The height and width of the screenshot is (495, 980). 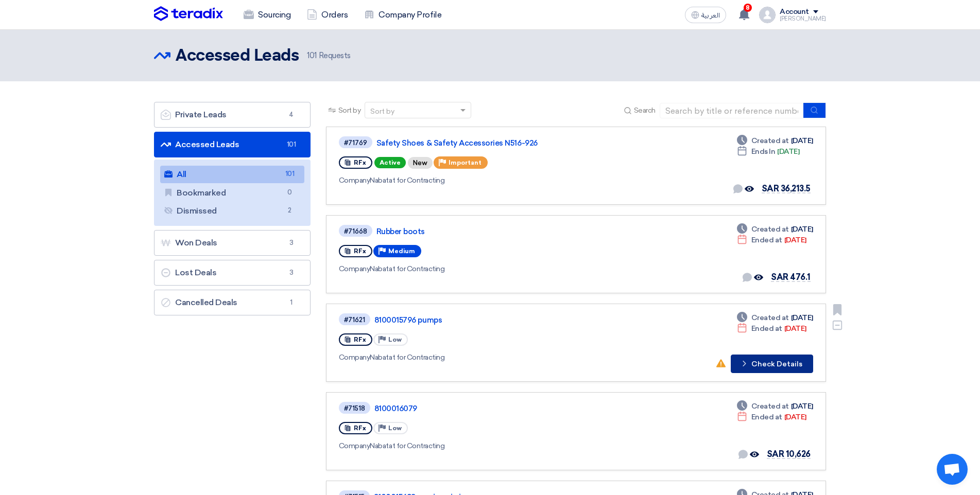 I want to click on img: profile_test.png, so click(x=767, y=15).